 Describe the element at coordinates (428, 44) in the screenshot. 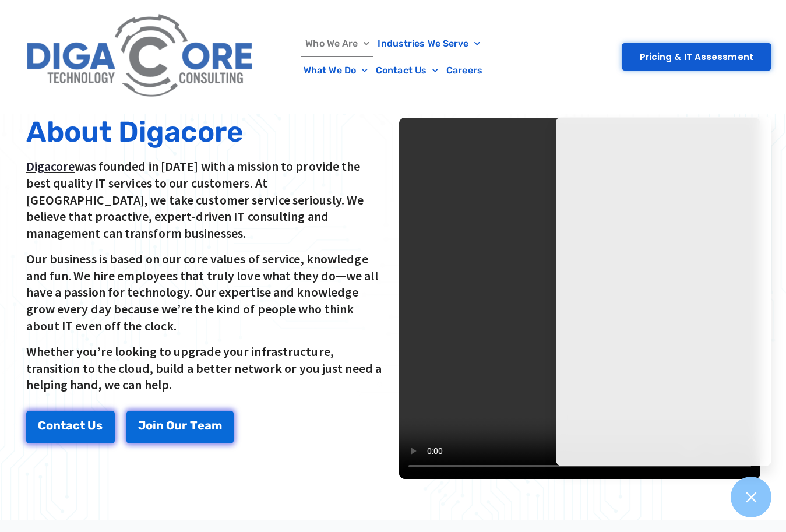

I see `a: Industries We Serve` at that location.